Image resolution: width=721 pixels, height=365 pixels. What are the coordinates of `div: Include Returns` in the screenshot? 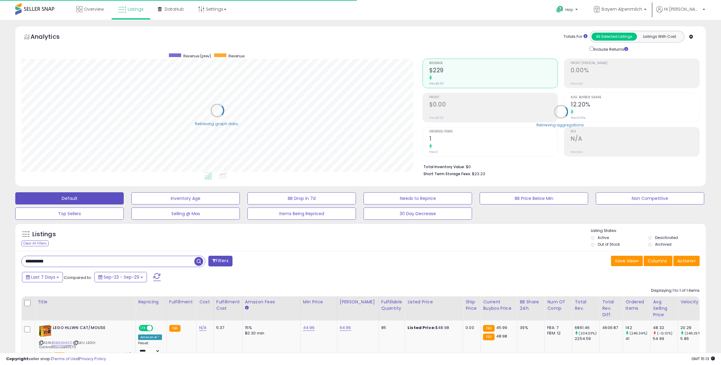 It's located at (610, 49).